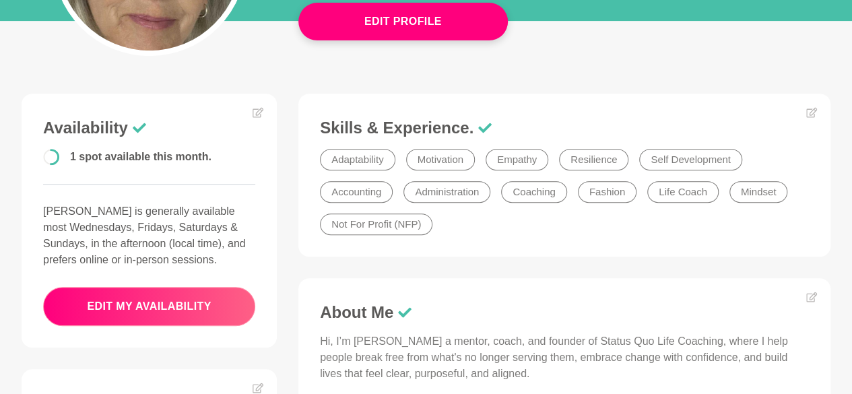 Image resolution: width=852 pixels, height=394 pixels. What do you see at coordinates (149, 307) in the screenshot?
I see `button: edit my availability` at bounding box center [149, 307].